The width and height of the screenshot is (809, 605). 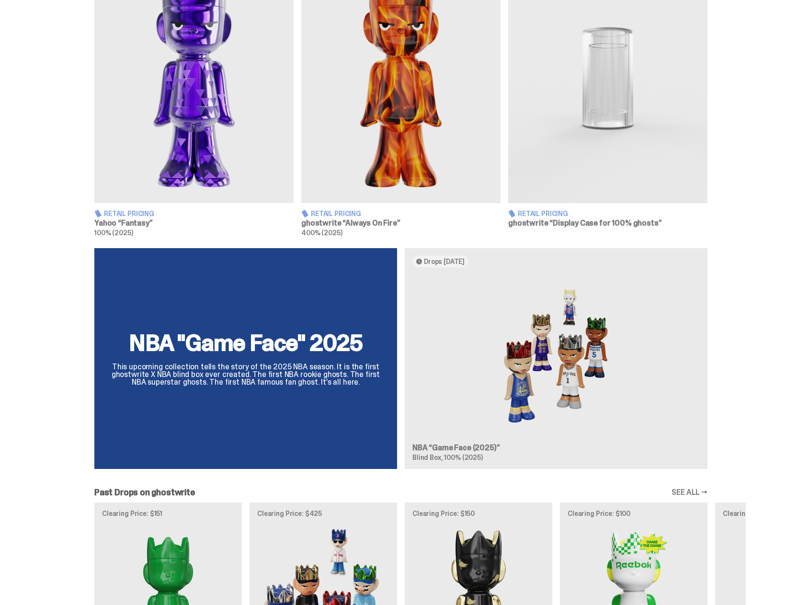 I want to click on h3: ghostwrite “Display Case for 100% ghosts”, so click(x=607, y=223).